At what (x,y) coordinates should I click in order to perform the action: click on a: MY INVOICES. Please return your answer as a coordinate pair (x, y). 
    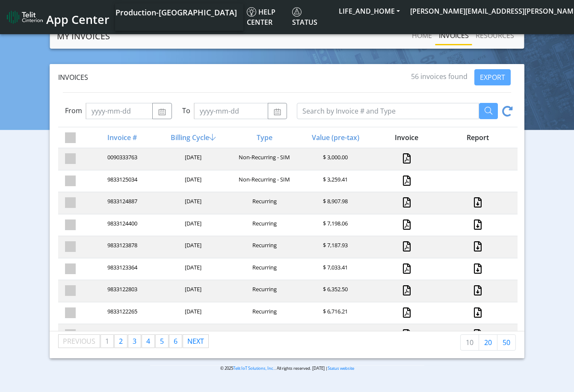
    Looking at the image, I should click on (83, 37).